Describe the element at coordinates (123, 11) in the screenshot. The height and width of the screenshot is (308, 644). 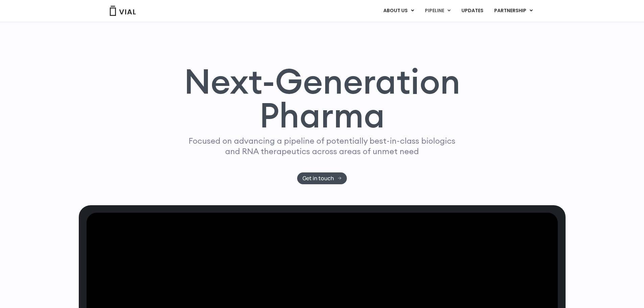
I see `img: Vial Logo` at that location.